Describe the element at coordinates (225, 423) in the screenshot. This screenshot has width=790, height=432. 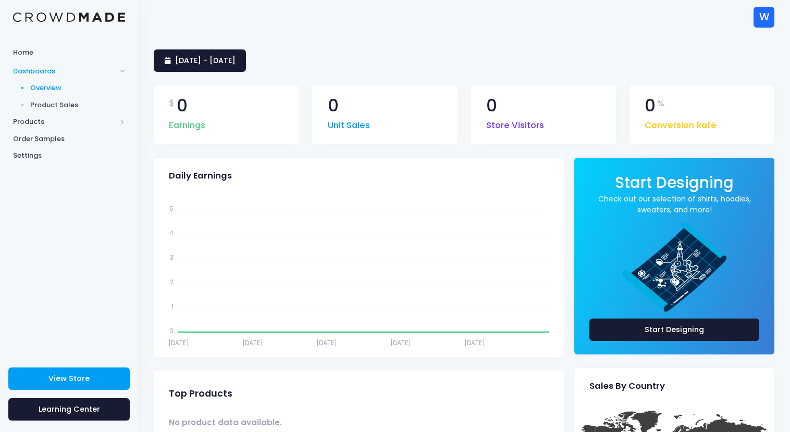
I see `span: No product data available.` at that location.